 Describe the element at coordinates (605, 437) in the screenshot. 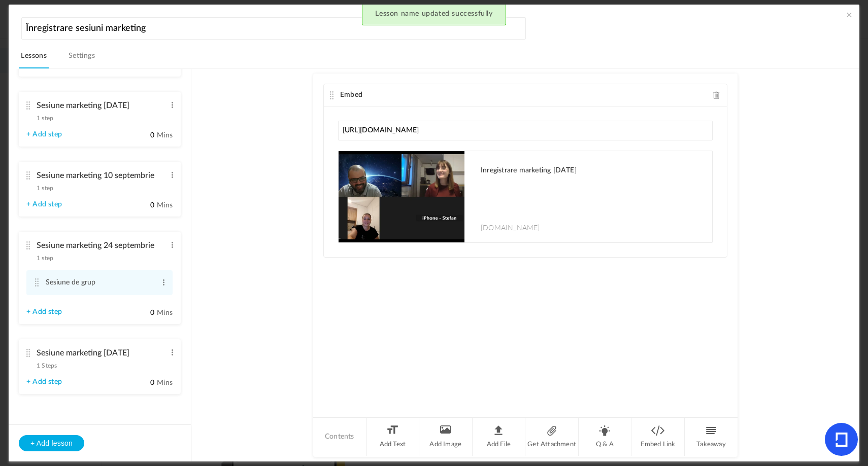

I see `li: Q & A` at that location.